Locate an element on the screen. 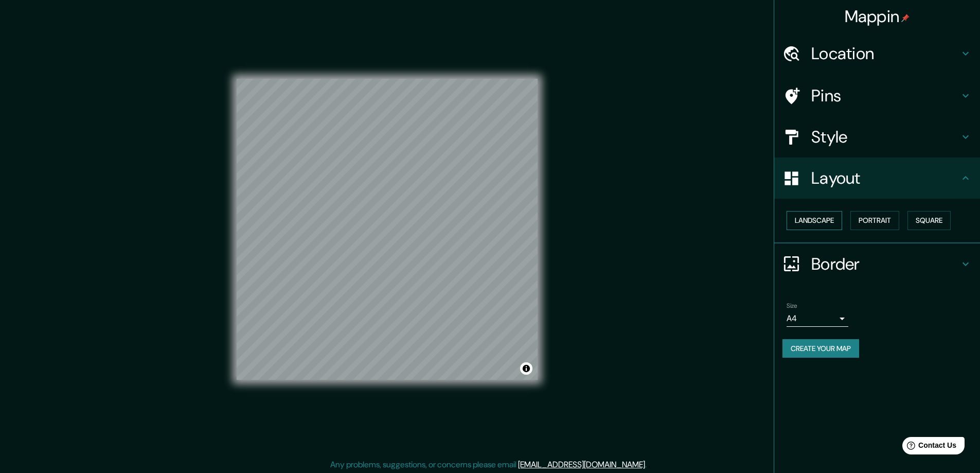 This screenshot has height=473, width=980. div: Border is located at coordinates (877, 264).